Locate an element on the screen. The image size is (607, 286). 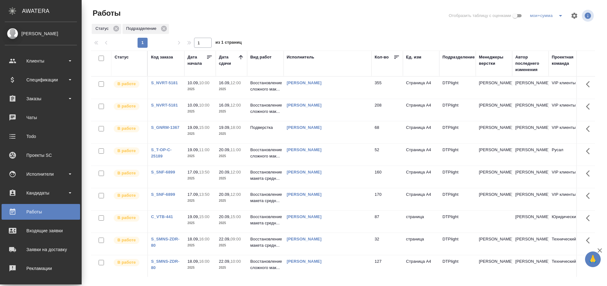
td: Русал is located at coordinates (567, 154).